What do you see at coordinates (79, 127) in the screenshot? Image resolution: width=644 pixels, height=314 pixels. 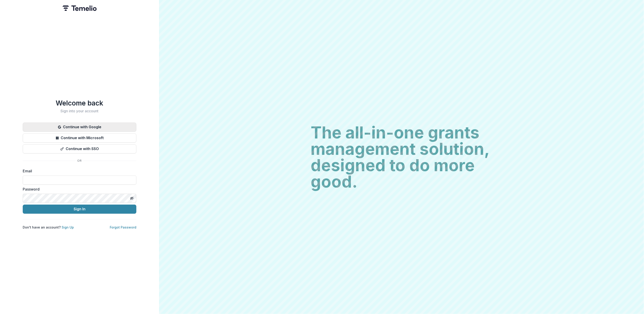 I see `button: Continue with Google` at bounding box center [79, 127].